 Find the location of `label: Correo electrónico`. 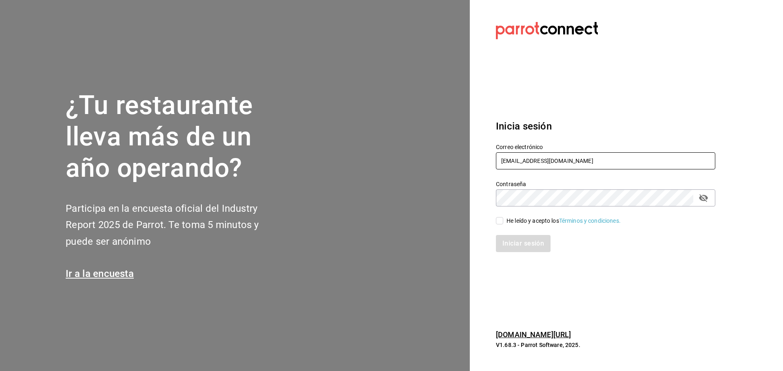

label: Correo electrónico is located at coordinates (606, 147).